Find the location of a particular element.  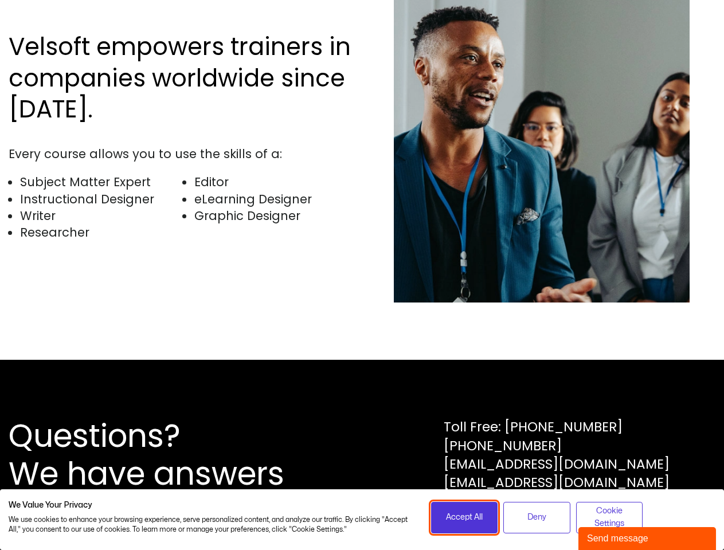

h2: We Value Your Privacy is located at coordinates (211, 506).